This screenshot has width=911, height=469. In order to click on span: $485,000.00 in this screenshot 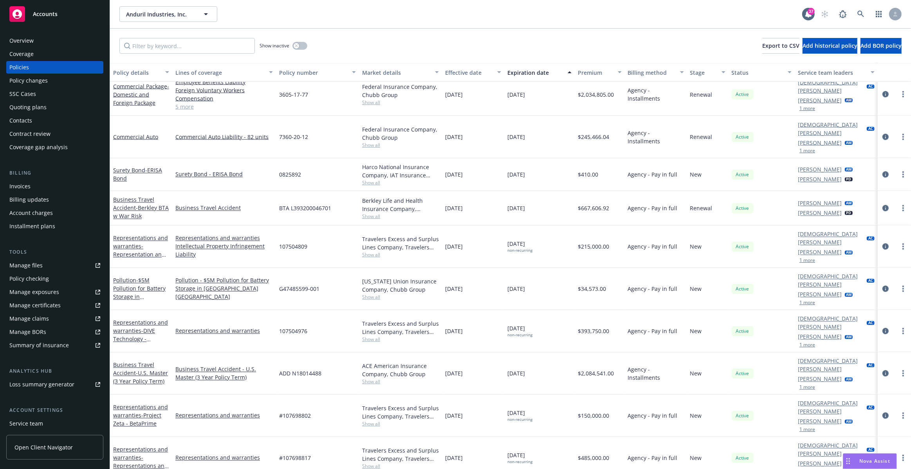, I will do `click(593, 458)`.